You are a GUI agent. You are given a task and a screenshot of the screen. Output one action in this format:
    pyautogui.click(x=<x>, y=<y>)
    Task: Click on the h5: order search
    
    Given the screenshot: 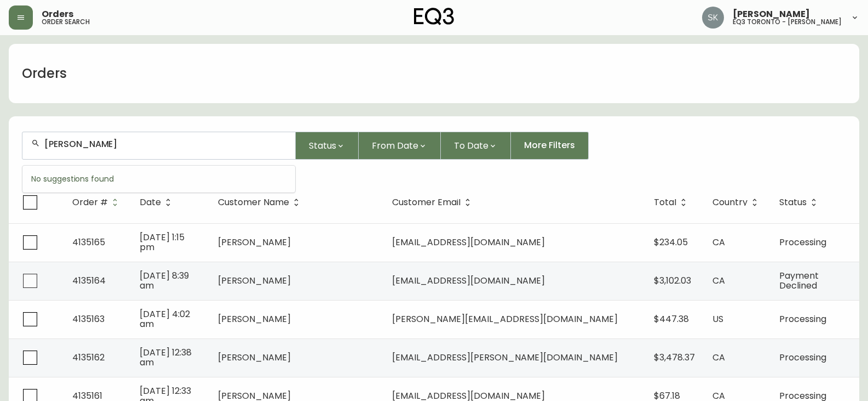 What is the action you would take?
    pyautogui.click(x=65, y=22)
    